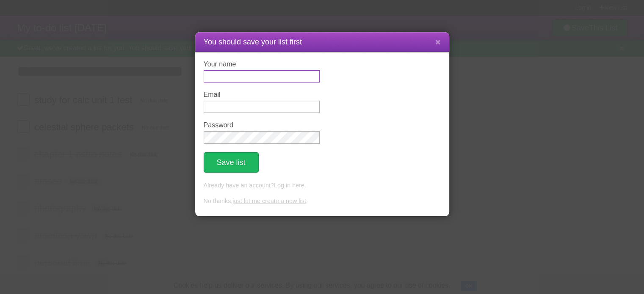 This screenshot has height=294, width=644. Describe the element at coordinates (262, 95) in the screenshot. I see `label: Email` at that location.